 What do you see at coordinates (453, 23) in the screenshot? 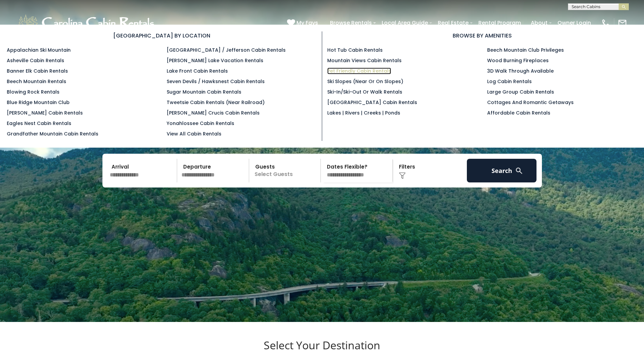
I see `a: Real Estate` at bounding box center [453, 23].